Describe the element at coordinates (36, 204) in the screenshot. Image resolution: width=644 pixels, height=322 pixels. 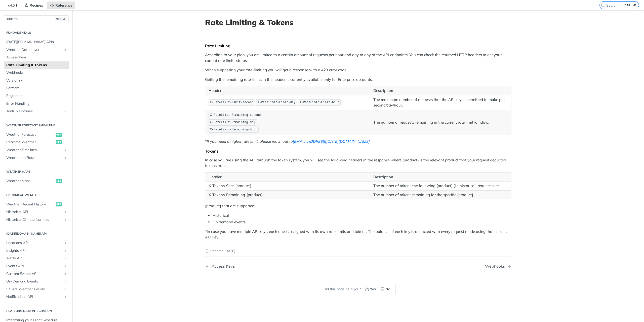
I see `a: Weather Recent Historyget` at that location.